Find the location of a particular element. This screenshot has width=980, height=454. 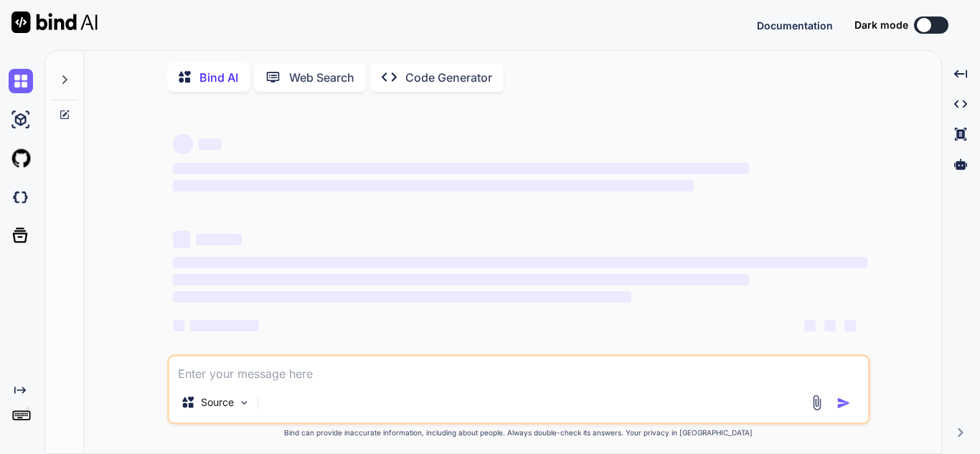

img: attachment is located at coordinates (817, 403).